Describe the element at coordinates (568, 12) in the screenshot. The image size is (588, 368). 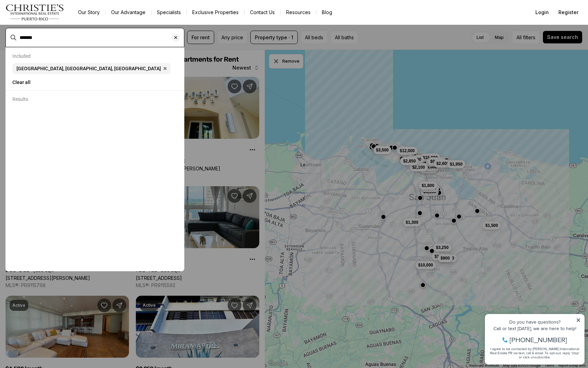
I see `button: Register` at that location.